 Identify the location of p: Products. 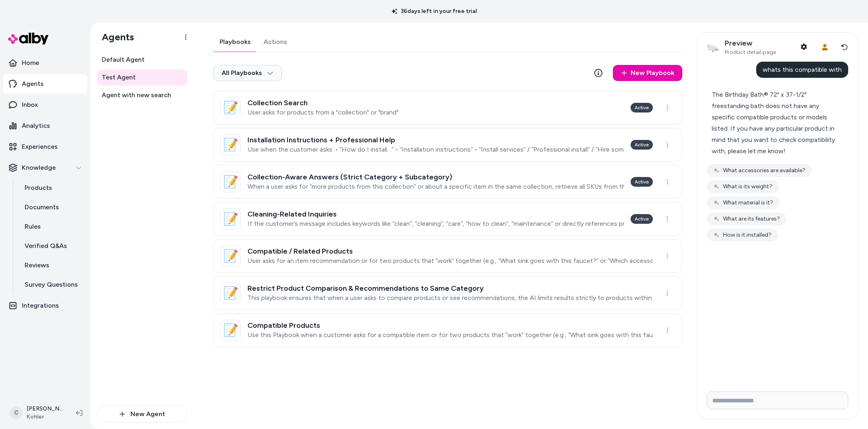
(39, 188).